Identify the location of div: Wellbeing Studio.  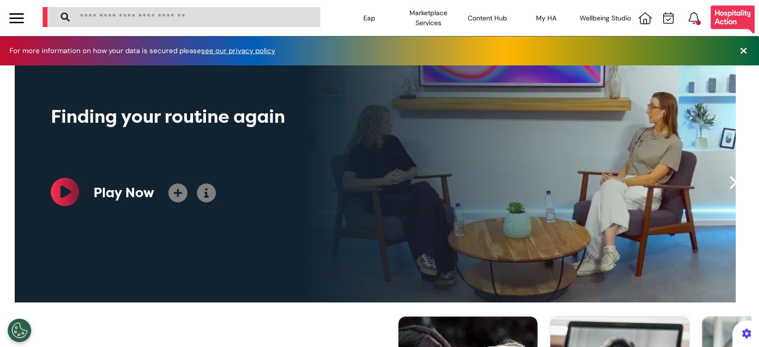
(605, 18).